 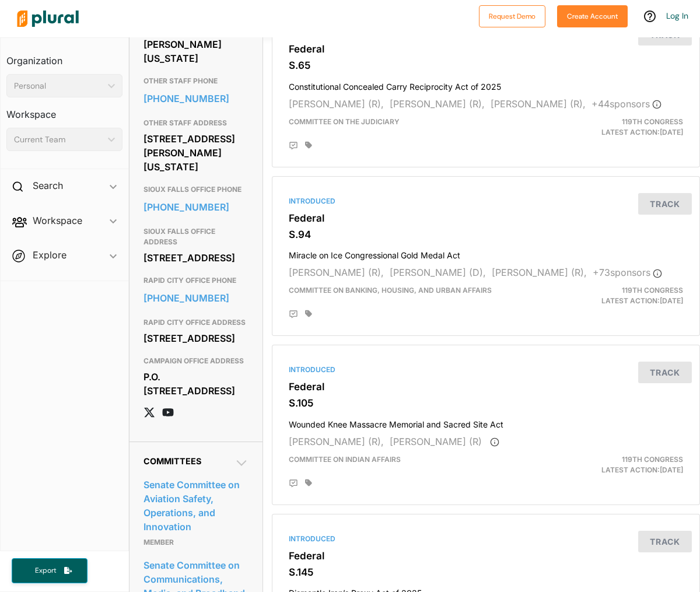 I want to click on h4: Miracle on Ice Congressional Gold Medal Act, so click(x=486, y=252).